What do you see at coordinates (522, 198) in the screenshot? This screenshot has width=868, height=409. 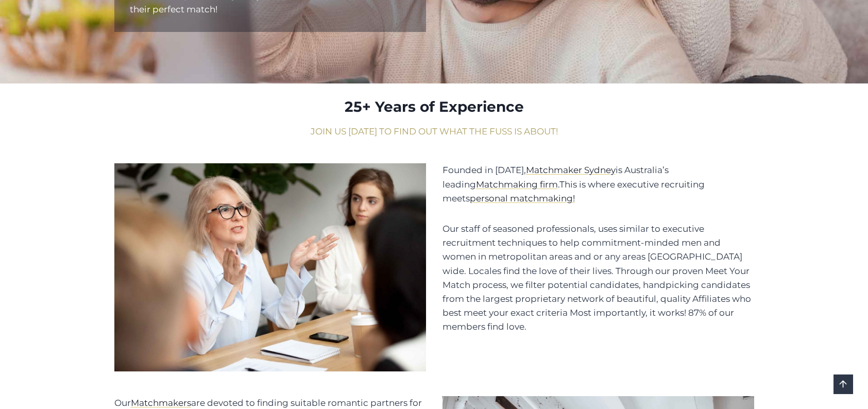 I see `a: personal matchmaking!` at bounding box center [522, 198].